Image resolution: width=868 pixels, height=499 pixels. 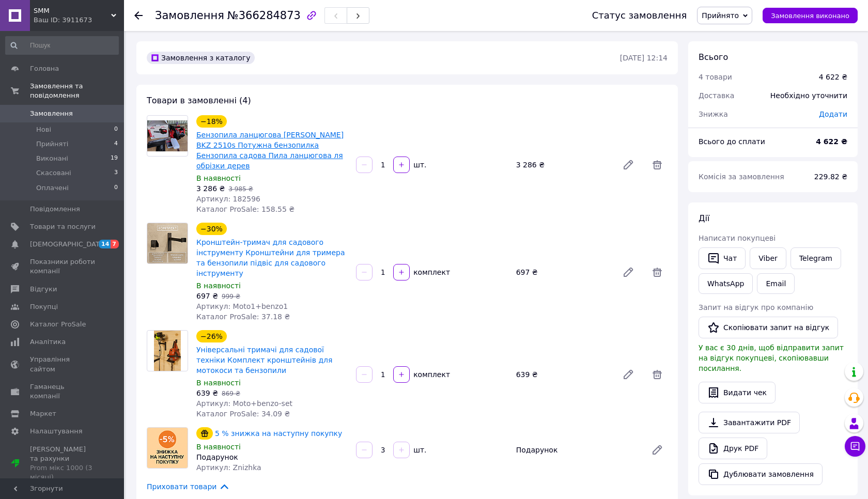 What do you see at coordinates (768, 327) in the screenshot?
I see `button: Скопіювати запит на відгук` at bounding box center [768, 327].